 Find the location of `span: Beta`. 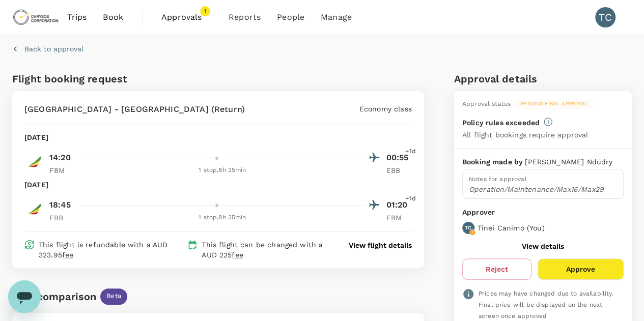

span: Beta is located at coordinates (113, 297).